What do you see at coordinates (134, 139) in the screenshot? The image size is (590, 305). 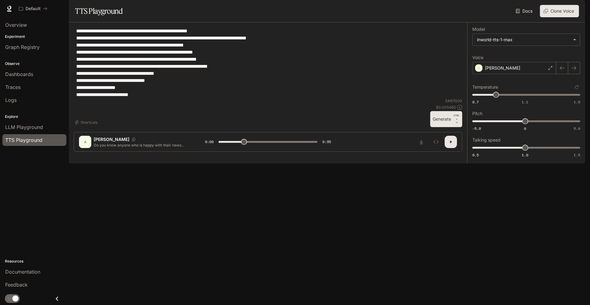 I see `button: Copy Voice ID` at bounding box center [134, 139].